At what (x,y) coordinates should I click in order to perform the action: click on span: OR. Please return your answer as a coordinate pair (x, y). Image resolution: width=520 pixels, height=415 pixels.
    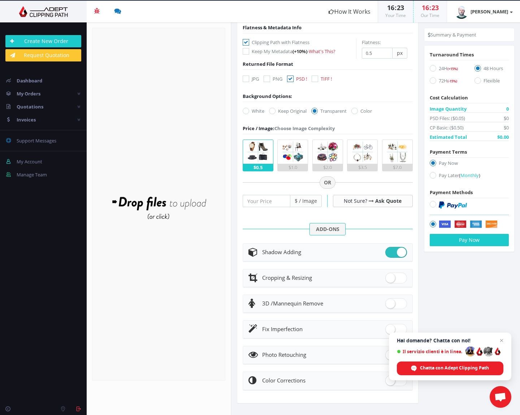
    Looking at the image, I should click on (328, 182).